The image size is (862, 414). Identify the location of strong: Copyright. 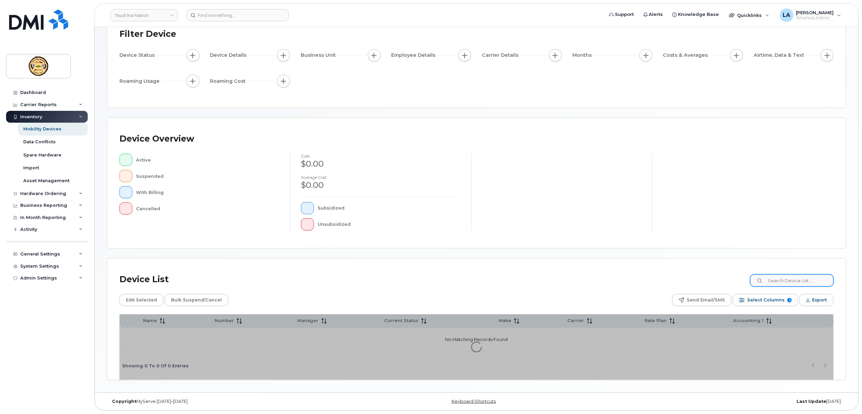
(124, 401).